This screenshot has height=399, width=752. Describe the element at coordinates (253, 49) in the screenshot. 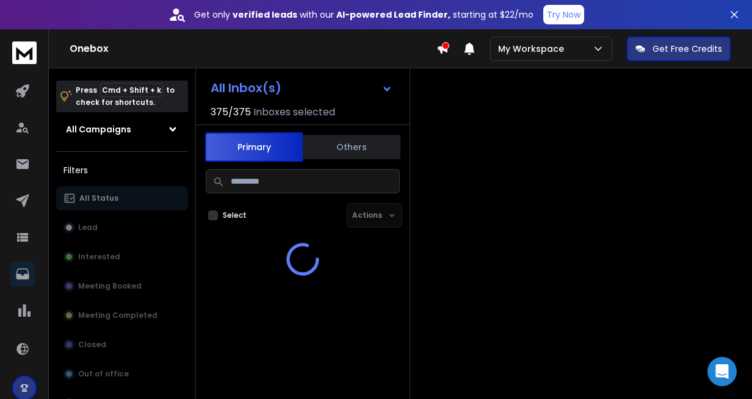

I see `h1: Onebox` at that location.